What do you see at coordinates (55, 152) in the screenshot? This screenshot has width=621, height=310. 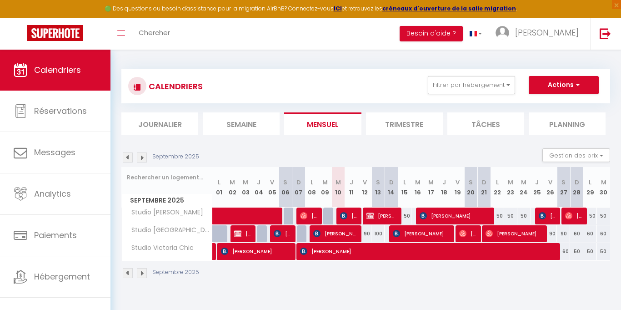 I see `span: Messages` at bounding box center [55, 152].